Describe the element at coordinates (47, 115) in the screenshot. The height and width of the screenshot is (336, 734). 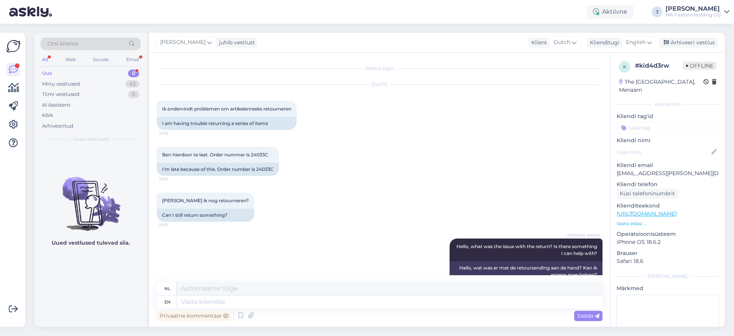
I see `div: Kõik` at that location.